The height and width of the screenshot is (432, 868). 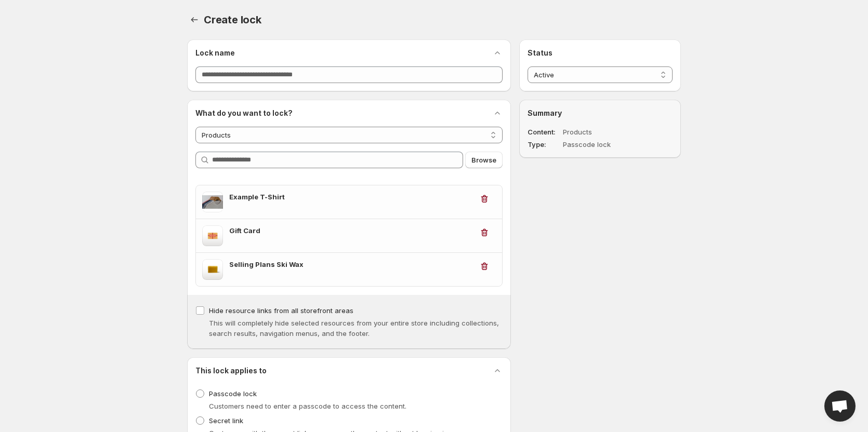 What do you see at coordinates (484, 160) in the screenshot?
I see `span: Browse` at bounding box center [484, 160].